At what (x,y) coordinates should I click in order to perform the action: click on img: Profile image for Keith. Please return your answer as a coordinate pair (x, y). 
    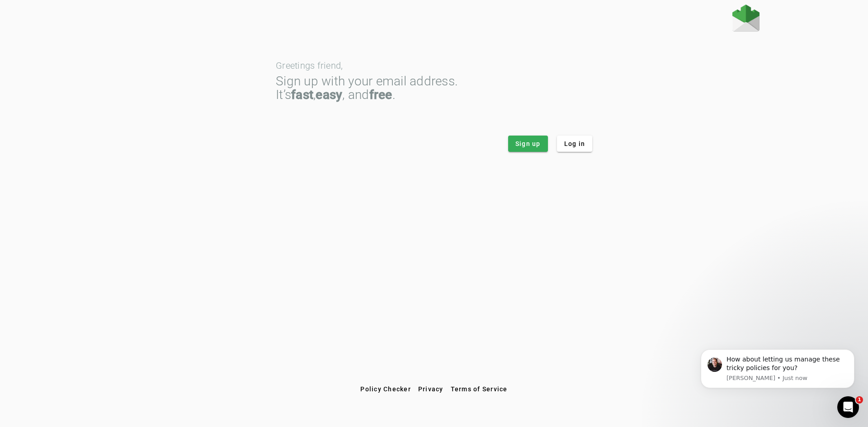
    Looking at the image, I should click on (28, 27).